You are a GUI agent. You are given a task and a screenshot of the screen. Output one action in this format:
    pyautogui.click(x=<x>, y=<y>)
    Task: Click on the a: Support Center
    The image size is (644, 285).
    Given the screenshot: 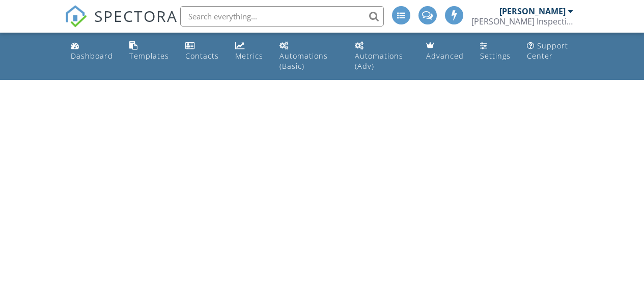 What is the action you would take?
    pyautogui.click(x=551, y=51)
    